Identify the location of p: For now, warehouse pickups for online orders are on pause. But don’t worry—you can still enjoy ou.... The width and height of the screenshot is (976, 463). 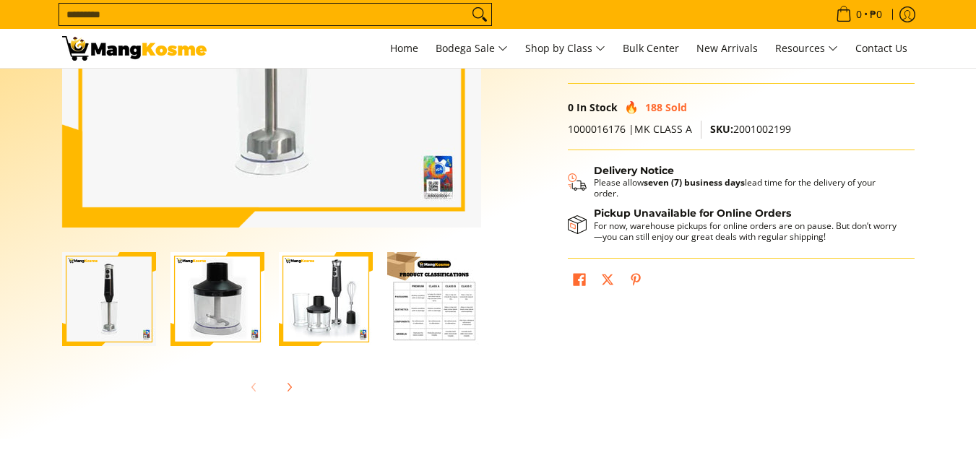
(747, 231).